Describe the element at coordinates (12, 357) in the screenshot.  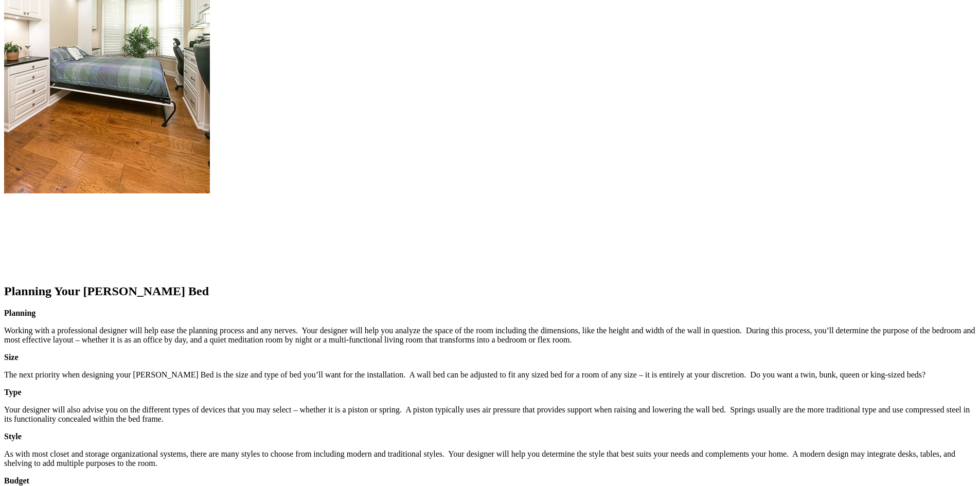
I see `strong: Size` at that location.